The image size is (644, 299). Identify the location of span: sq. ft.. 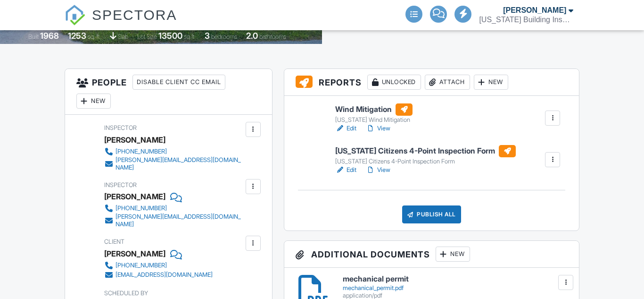
(94, 36).